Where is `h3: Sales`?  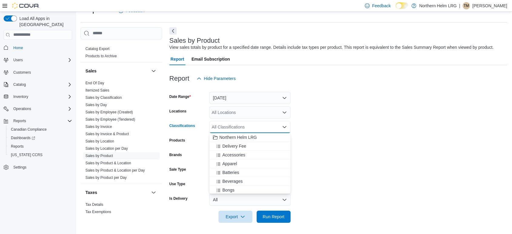 h3: Sales is located at coordinates (91, 71).